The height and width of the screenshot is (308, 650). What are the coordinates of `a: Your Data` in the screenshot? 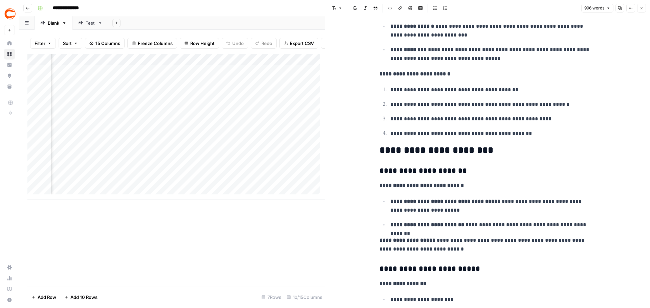 It's located at (9, 87).